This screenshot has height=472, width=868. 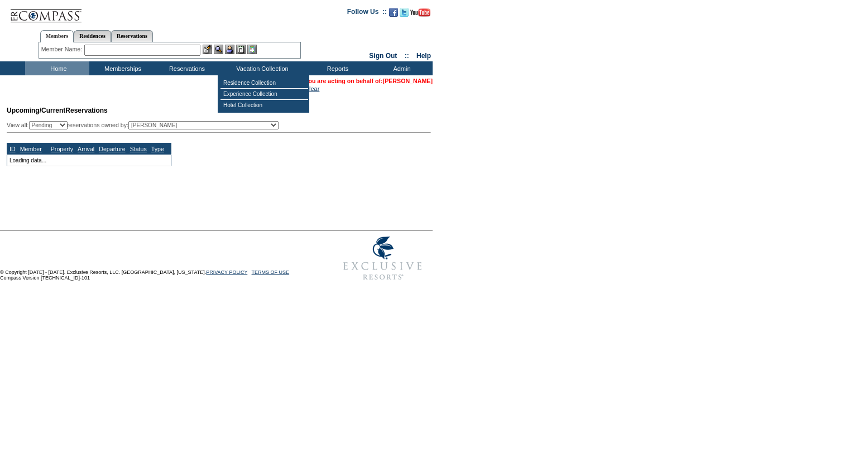 I want to click on a: Member, so click(x=31, y=149).